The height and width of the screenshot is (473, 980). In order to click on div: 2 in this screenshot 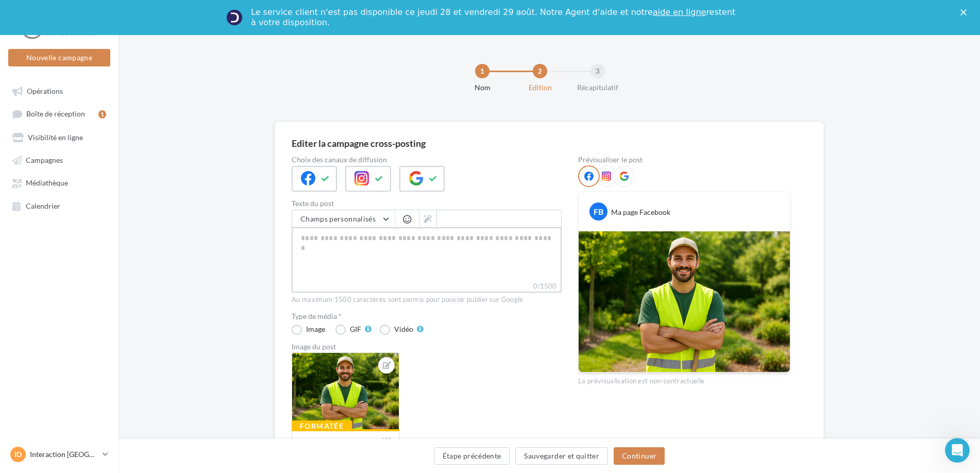, I will do `click(540, 71)`.